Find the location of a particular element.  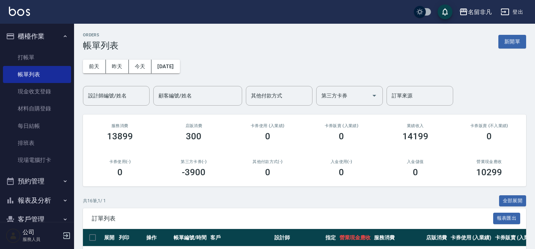

img: Person is located at coordinates (13, 236).